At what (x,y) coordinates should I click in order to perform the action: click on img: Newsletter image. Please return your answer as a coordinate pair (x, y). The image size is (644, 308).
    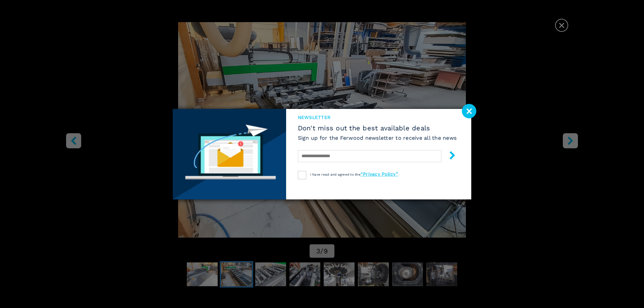
    Looking at the image, I should click on (229, 154).